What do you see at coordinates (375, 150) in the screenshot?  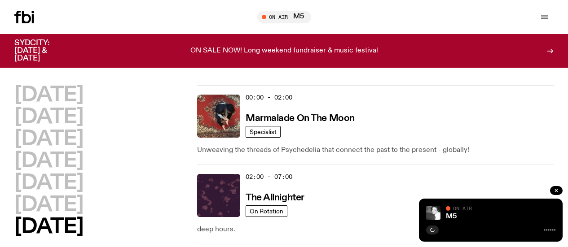 I see `p: Unweaving the threads of Psychedelia that connect the past to the present - globally!` at bounding box center [375, 150].